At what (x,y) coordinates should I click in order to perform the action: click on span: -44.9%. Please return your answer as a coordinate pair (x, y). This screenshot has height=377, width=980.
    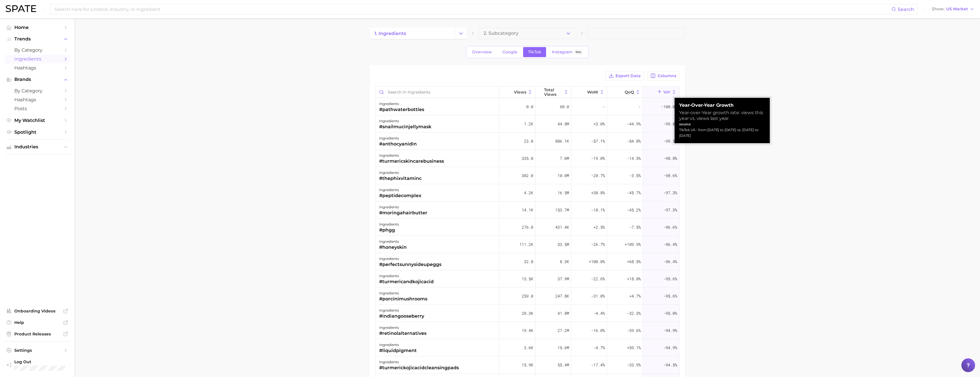
    Looking at the image, I should click on (634, 124).